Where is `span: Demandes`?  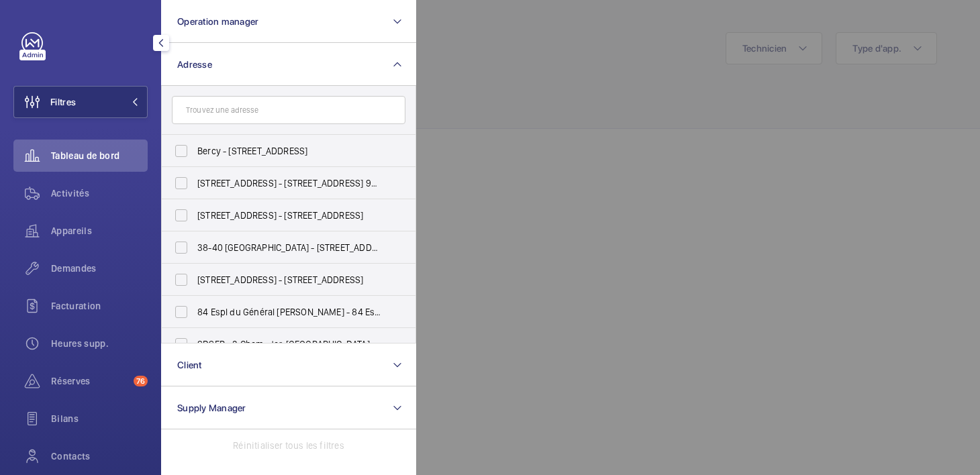 span: Demandes is located at coordinates (99, 268).